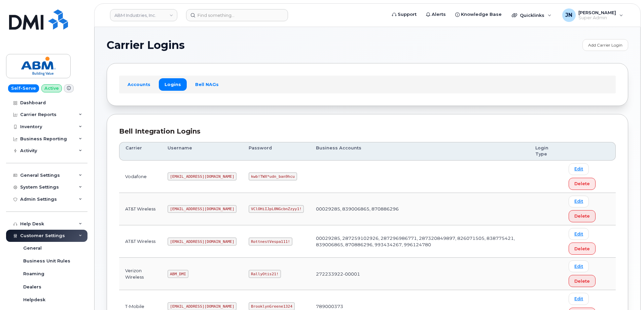 The image size is (644, 310). I want to click on td: 00029285, 839006865, 870886296, so click(420, 209).